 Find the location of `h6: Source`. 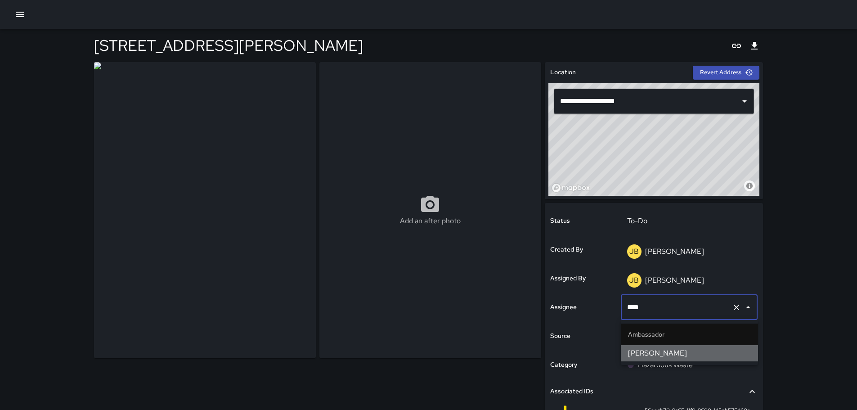

h6: Source is located at coordinates (560, 336).